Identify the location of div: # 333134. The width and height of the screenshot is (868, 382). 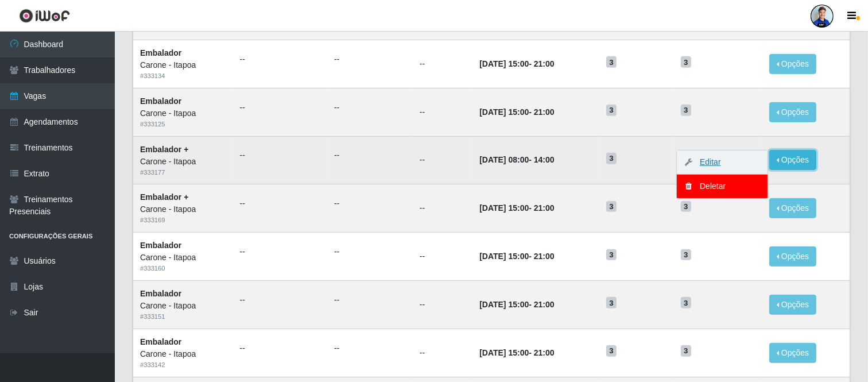
(183, 76).